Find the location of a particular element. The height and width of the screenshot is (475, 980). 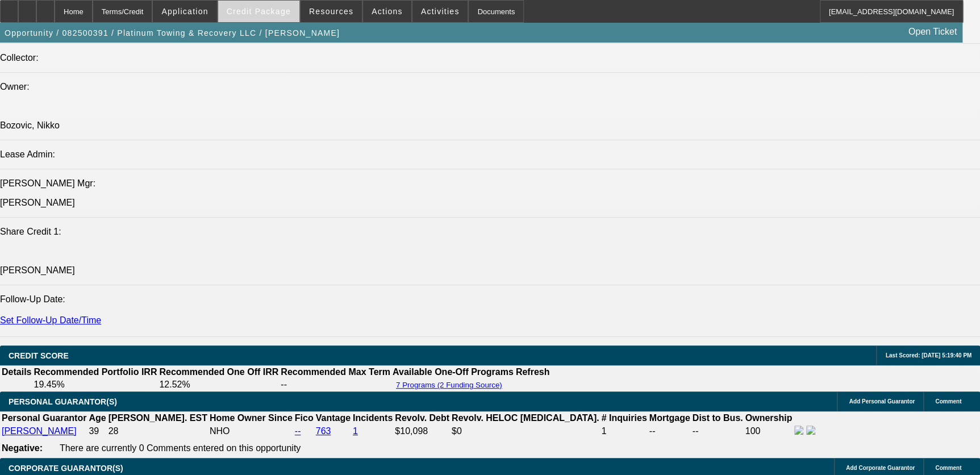

b: Personal Guarantor is located at coordinates (44, 418).